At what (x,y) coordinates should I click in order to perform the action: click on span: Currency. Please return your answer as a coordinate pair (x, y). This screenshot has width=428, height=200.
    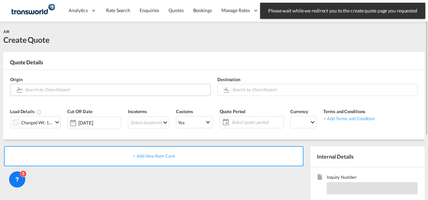
    Looking at the image, I should click on (299, 111).